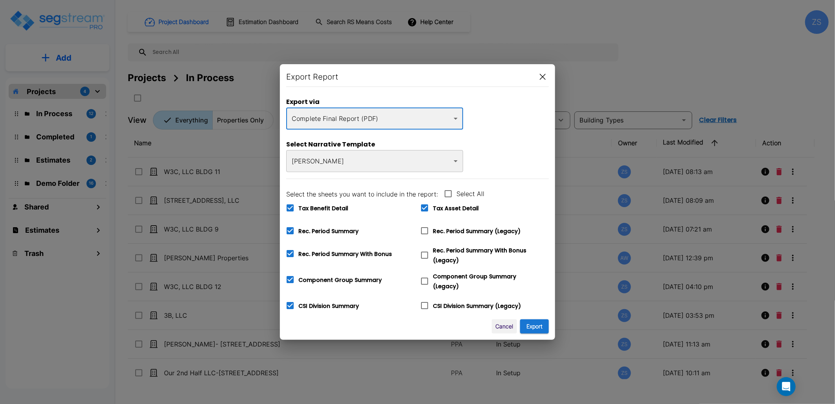 This screenshot has height=404, width=835. I want to click on button: Export, so click(535, 326).